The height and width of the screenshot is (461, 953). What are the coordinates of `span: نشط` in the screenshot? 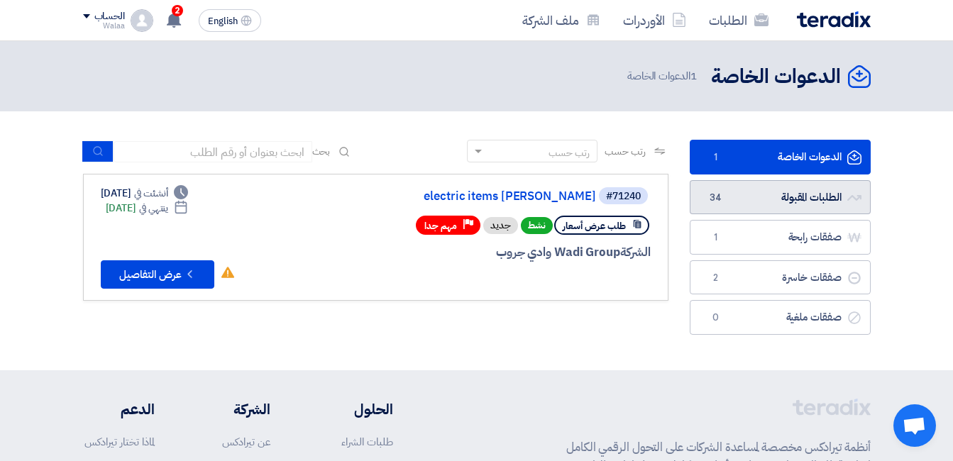 It's located at (536, 226).